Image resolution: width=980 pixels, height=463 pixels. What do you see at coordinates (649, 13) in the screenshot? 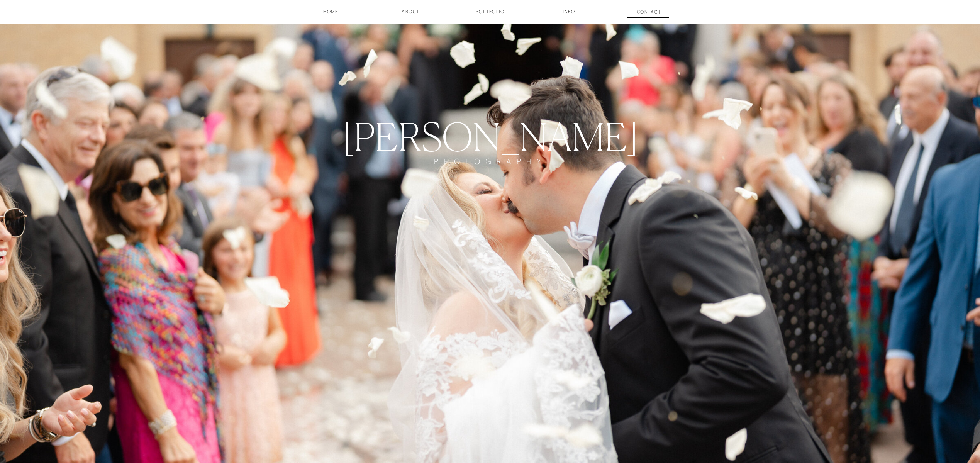
I see `h3: contact` at bounding box center [649, 13].